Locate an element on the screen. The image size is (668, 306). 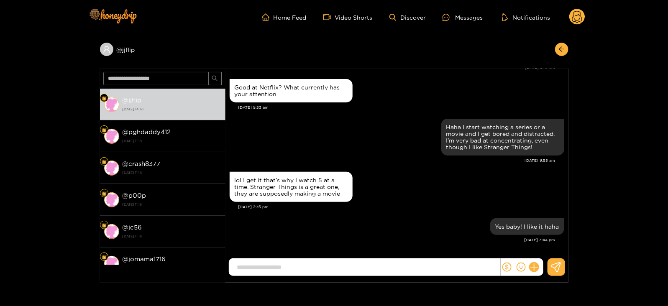
span: arrow-left is located at coordinates (562, 49).